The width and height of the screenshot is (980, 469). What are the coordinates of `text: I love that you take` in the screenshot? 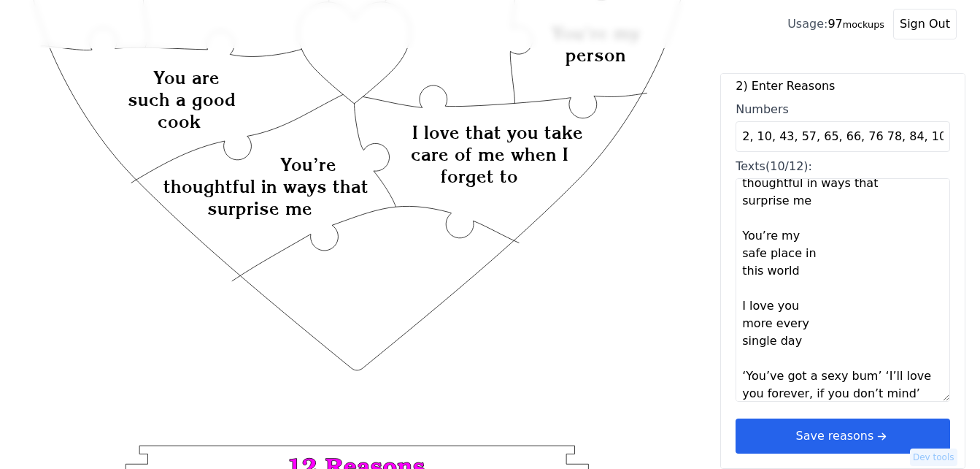 It's located at (497, 132).